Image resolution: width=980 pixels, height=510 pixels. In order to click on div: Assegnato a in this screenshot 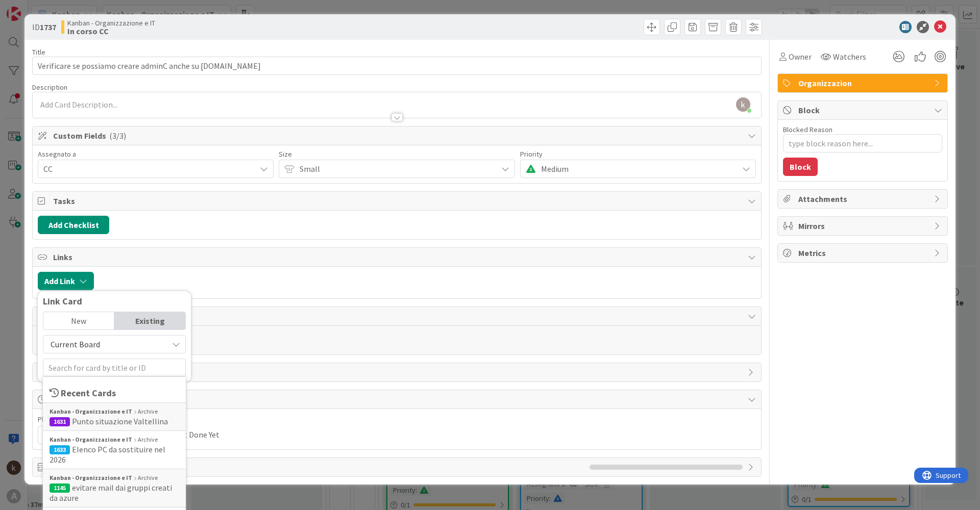, I will do `click(155, 154)`.